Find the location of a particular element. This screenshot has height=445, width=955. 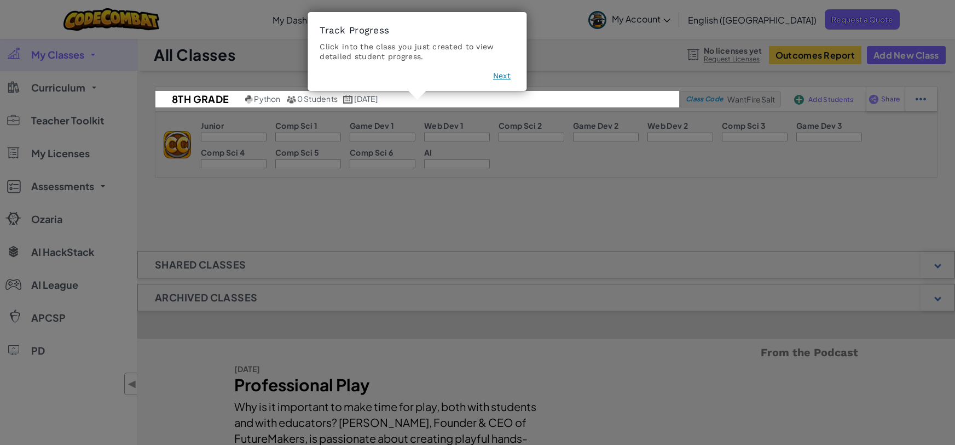

img: MultipleUsers.png is located at coordinates (291, 99).